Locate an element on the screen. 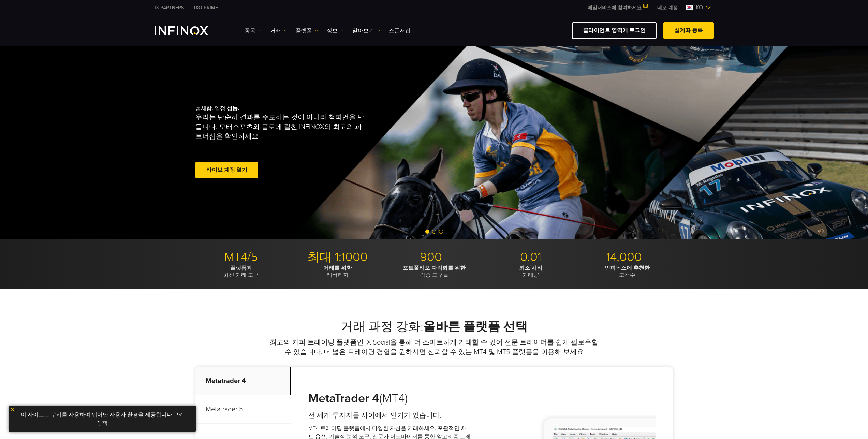  p: 900+ is located at coordinates (434, 257).